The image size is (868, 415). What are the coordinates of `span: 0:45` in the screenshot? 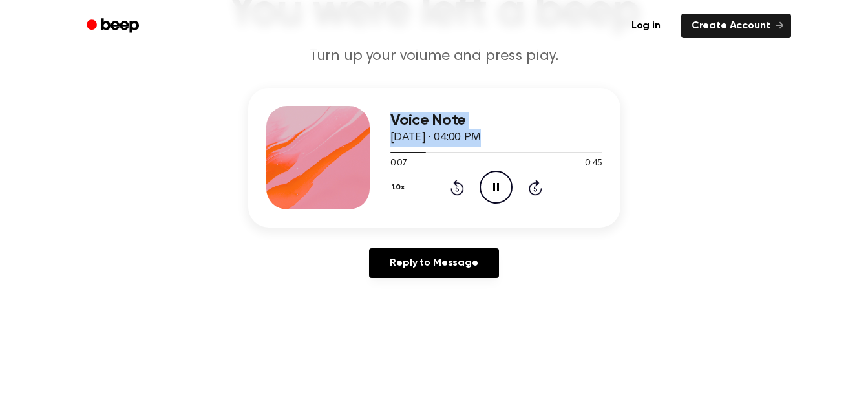 It's located at (594, 164).